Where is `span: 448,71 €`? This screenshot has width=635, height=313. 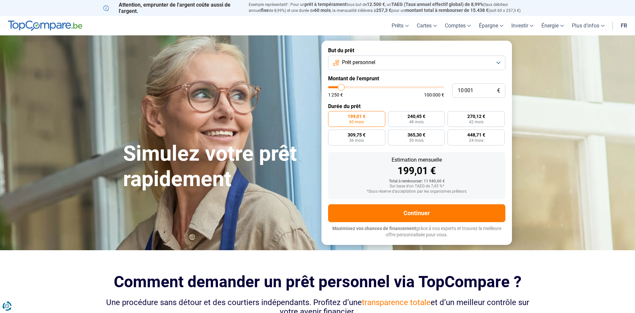 span: 448,71 € is located at coordinates (476, 135).